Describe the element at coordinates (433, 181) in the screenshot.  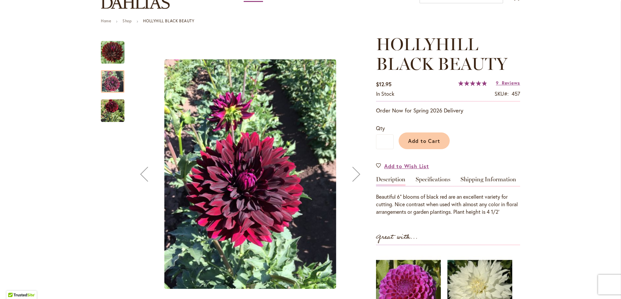
I see `a: Specifications` at that location.